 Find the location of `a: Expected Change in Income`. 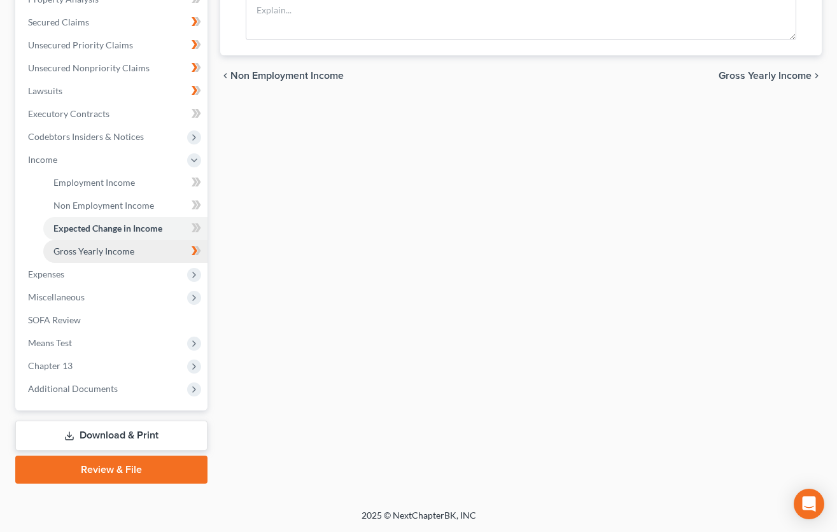

a: Expected Change in Income is located at coordinates (125, 228).